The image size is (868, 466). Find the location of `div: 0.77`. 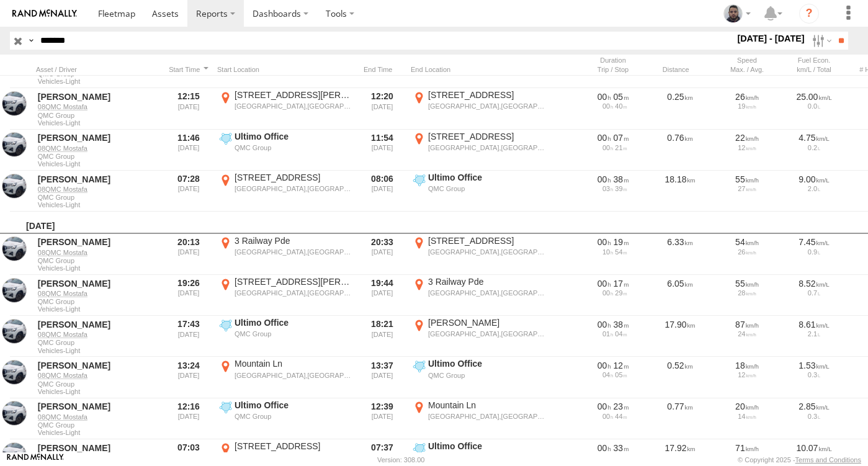

div: 0.77 is located at coordinates (680, 418).